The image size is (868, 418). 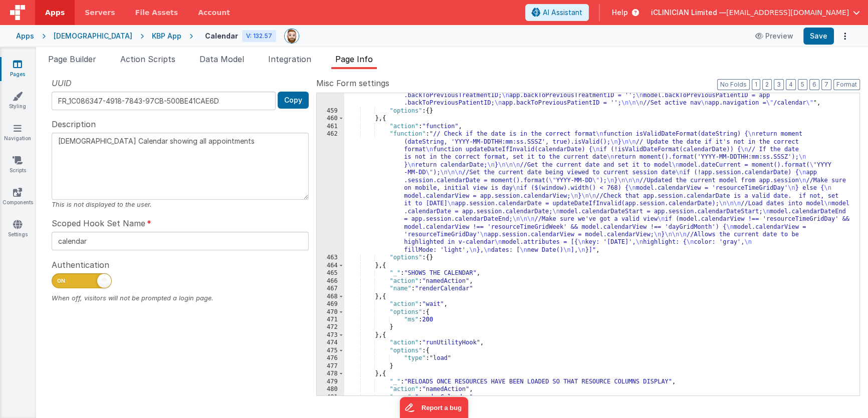 What do you see at coordinates (157, 12) in the screenshot?
I see `span: File Assets` at bounding box center [157, 12].